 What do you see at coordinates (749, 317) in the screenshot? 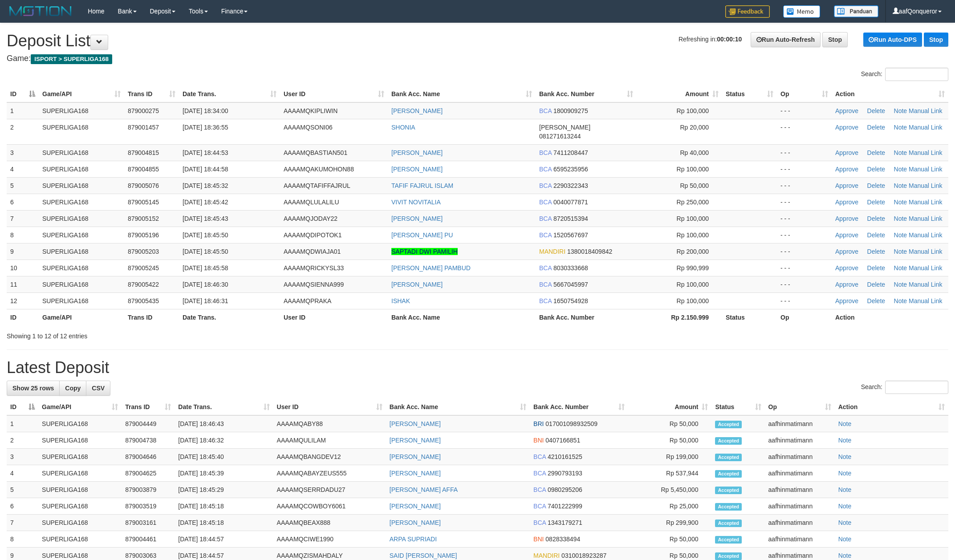
I see `th: Status` at bounding box center [749, 317].